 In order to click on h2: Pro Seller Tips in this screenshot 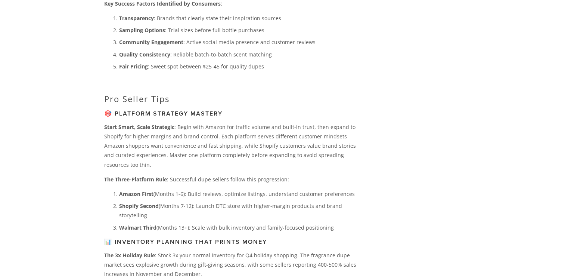, I will do `click(235, 99)`.